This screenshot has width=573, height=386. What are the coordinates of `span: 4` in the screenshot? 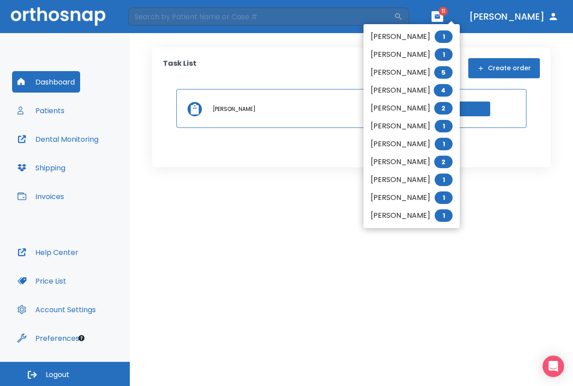 It's located at (443, 90).